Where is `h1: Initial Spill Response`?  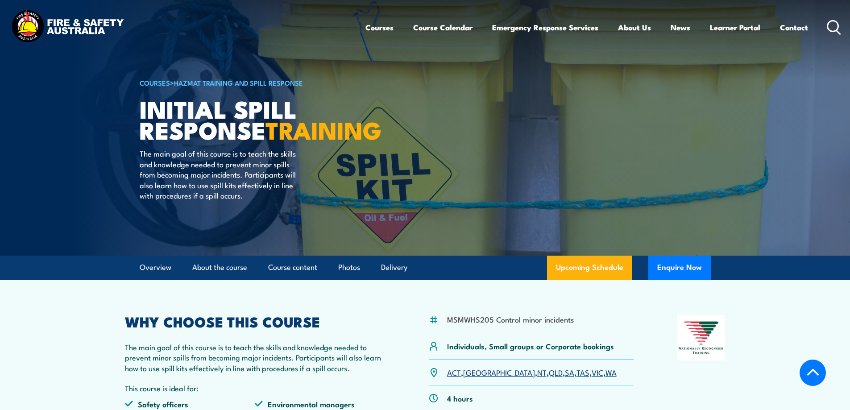 h1: Initial Spill Response is located at coordinates (250, 119).